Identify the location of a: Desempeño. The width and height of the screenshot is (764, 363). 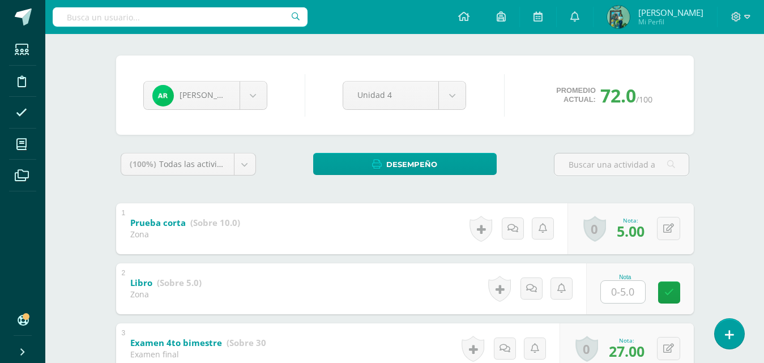
(405, 164).